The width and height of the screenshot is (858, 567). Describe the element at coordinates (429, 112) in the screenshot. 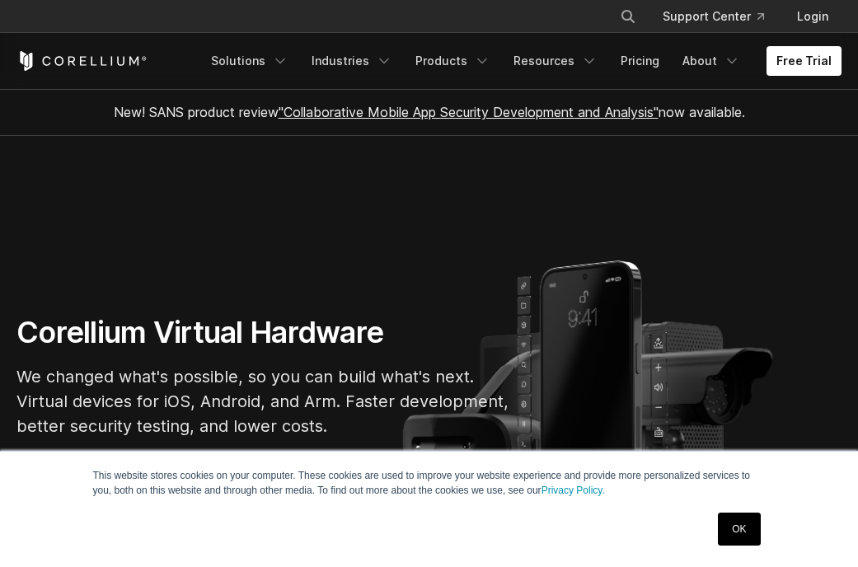

I see `span: New! SANS product review now available.` at that location.